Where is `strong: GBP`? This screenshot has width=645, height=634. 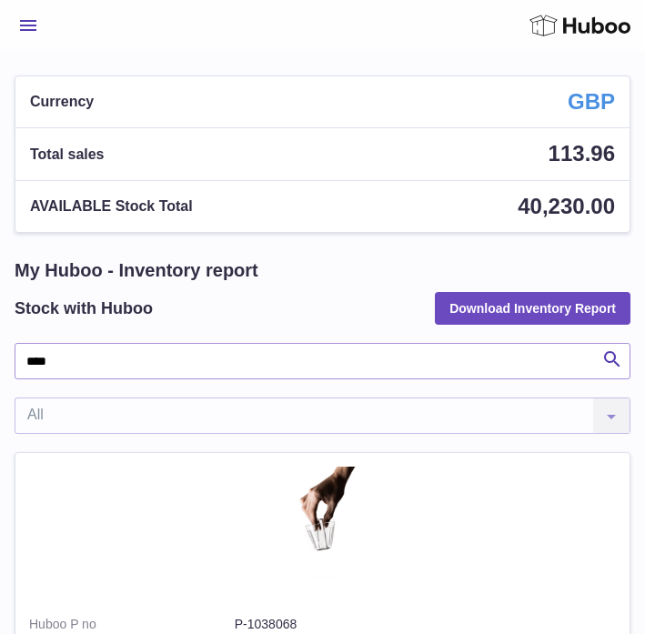 strong: GBP is located at coordinates (591, 102).